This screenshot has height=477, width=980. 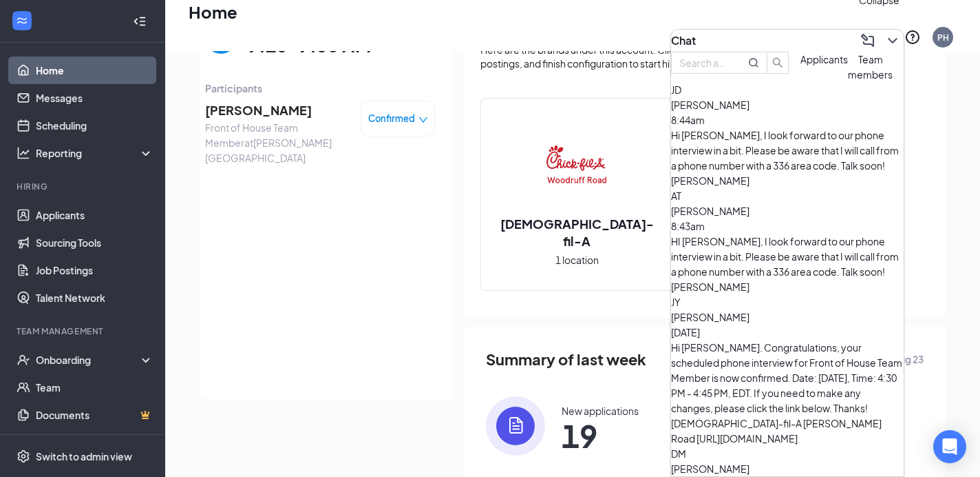 I want to click on img: icon, so click(x=515, y=426).